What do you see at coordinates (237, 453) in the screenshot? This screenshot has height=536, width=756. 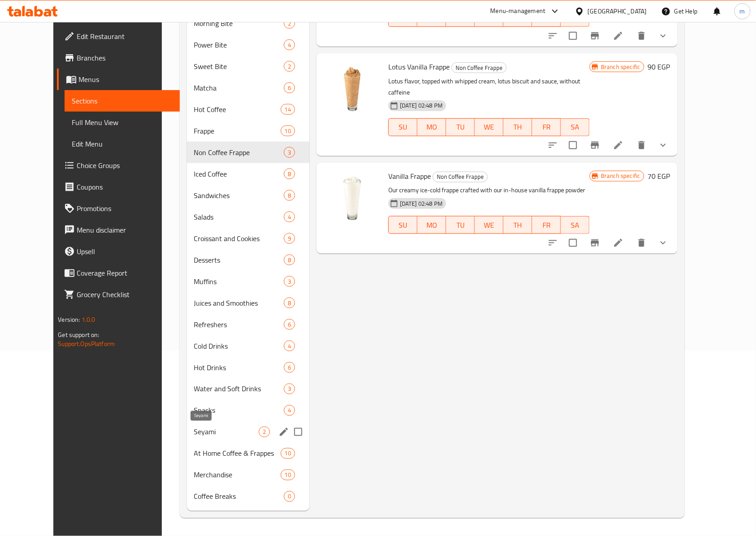 I see `span: At Home Coffee & Frappes` at bounding box center [237, 453].